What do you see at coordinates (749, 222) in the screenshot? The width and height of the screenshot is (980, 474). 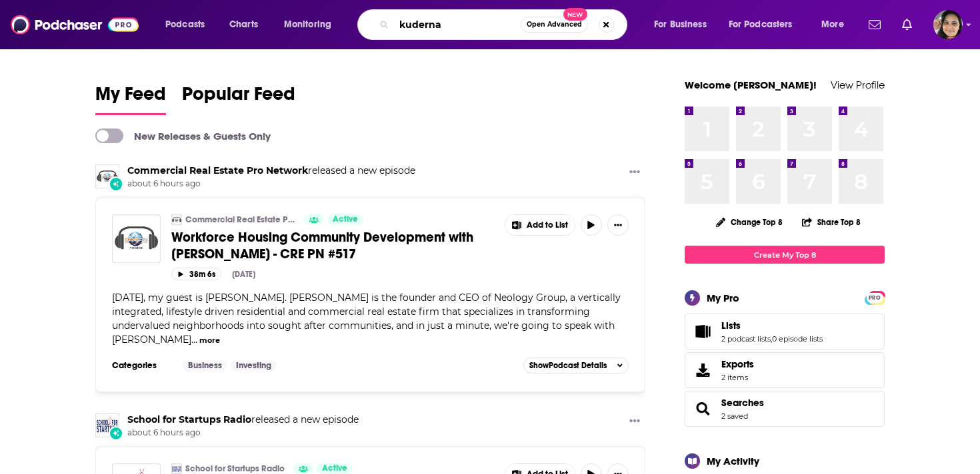 I see `button: Change Top 8` at bounding box center [749, 222].